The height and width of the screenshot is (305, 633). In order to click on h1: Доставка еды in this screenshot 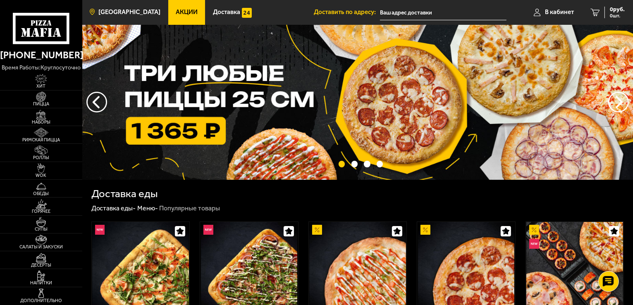, I will do `click(124, 194)`.